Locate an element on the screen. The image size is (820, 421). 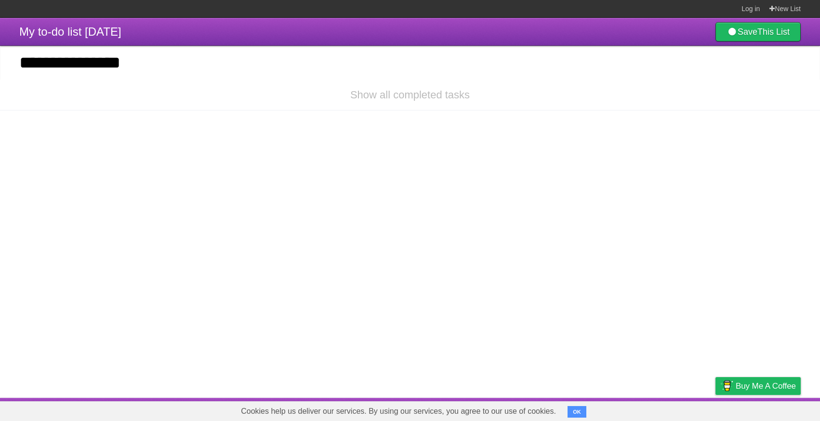
span: Buy me a coffee is located at coordinates (765, 385).